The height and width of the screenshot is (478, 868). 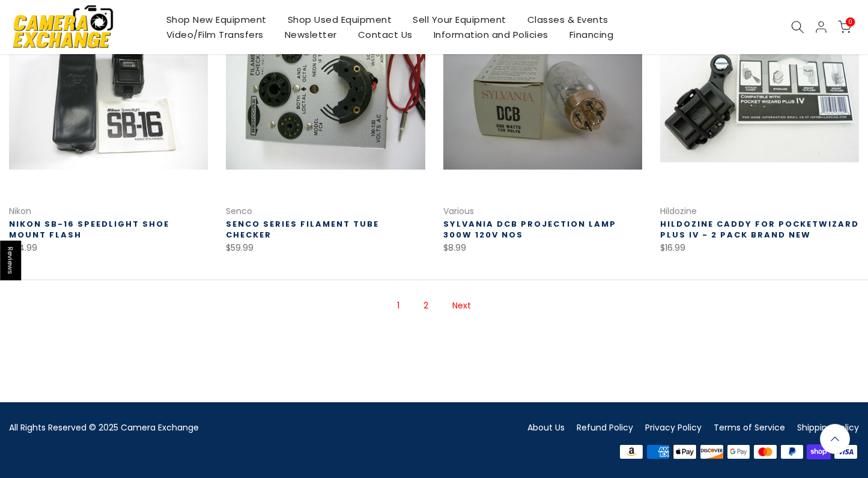 What do you see at coordinates (217, 427) in the screenshot?
I see `div: All Rights Reserved © 2025 Camera Exchange` at bounding box center [217, 427].